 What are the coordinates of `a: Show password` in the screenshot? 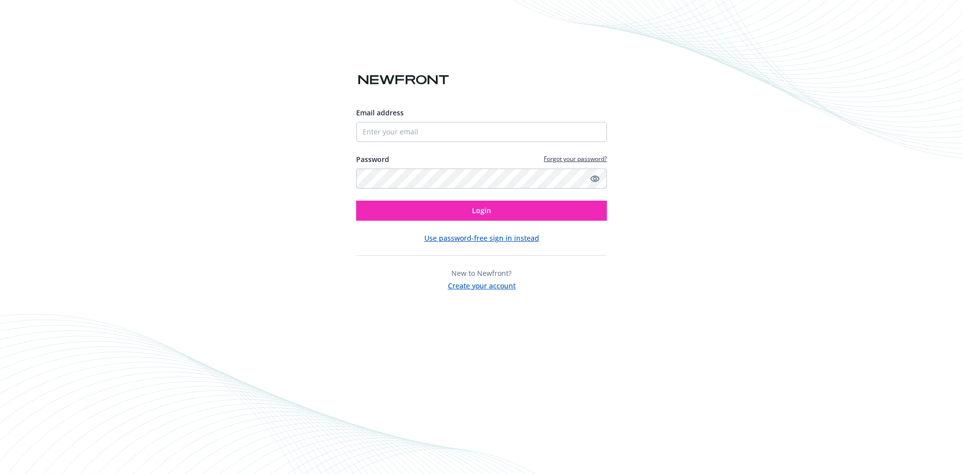 It's located at (595, 178).